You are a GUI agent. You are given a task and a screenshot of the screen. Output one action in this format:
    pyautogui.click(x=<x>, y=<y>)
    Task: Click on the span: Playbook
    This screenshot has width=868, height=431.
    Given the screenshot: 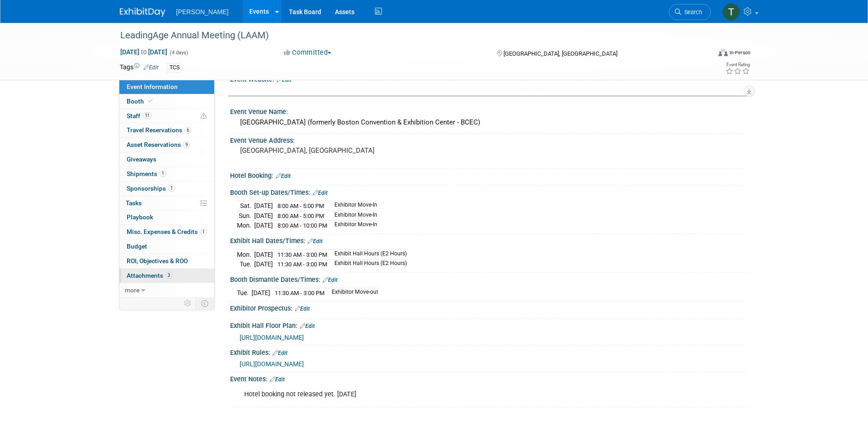 What is the action you would take?
    pyautogui.click(x=140, y=217)
    